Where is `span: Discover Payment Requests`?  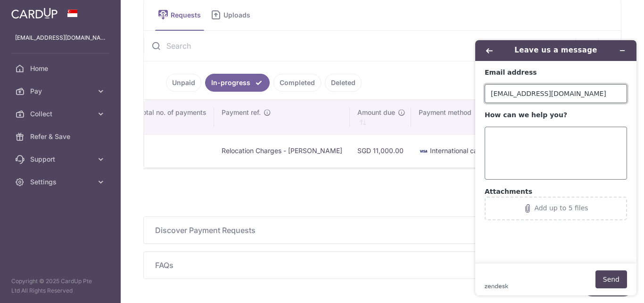 span: Discover Payment Requests is located at coordinates (377, 230).